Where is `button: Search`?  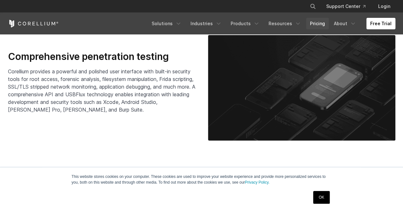 button: Search is located at coordinates (313, 6).